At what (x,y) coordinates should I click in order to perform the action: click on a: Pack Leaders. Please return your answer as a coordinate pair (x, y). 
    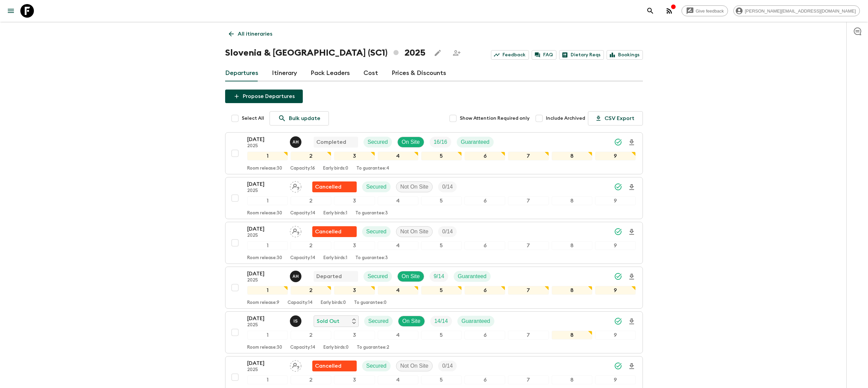
    Looking at the image, I should click on (330, 73).